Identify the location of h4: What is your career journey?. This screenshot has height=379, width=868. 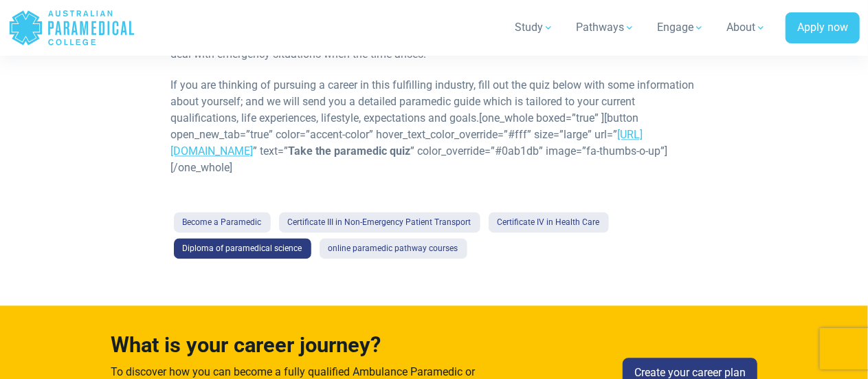
(313, 345).